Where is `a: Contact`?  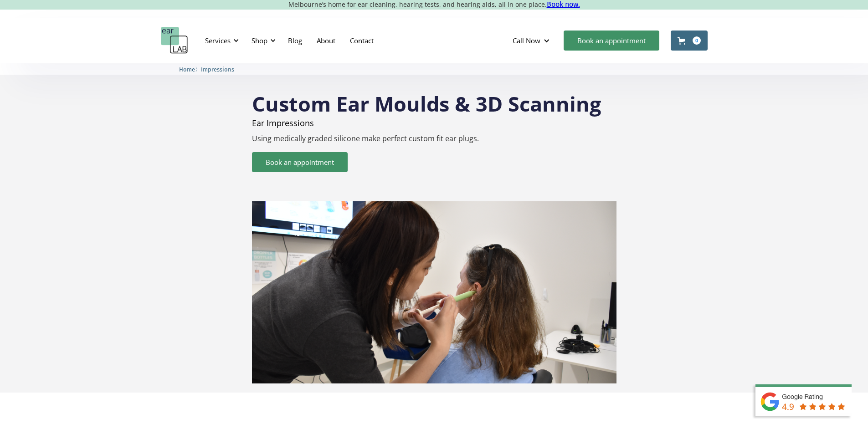
a: Contact is located at coordinates (362, 41).